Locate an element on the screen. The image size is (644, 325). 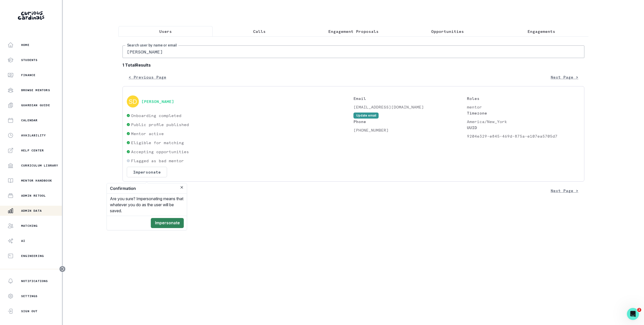
p: Public profile published is located at coordinates (160, 125).